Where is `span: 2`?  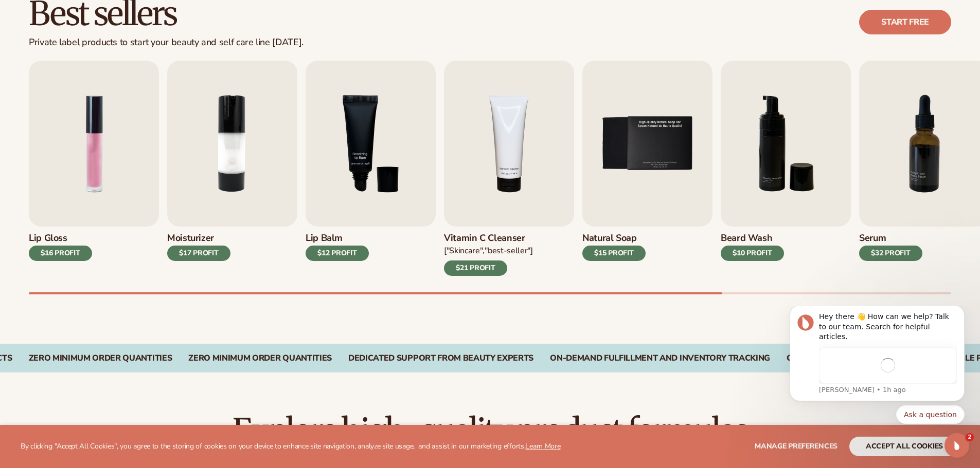
span: 2 is located at coordinates (970, 437).